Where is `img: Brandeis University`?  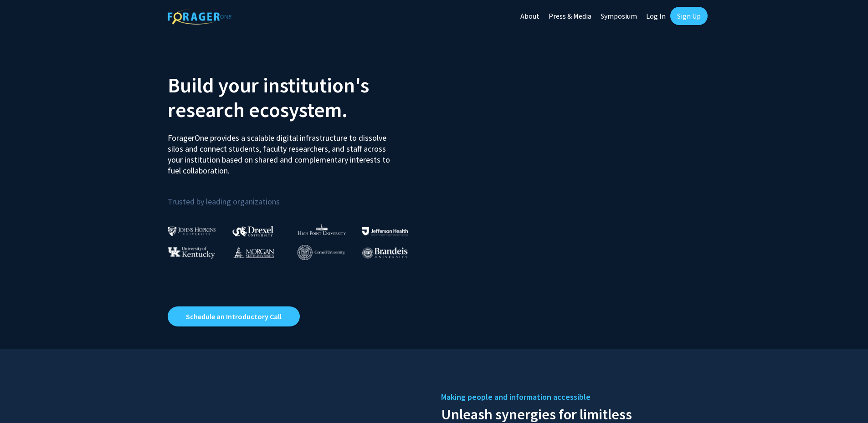 img: Brandeis University is located at coordinates (385, 253).